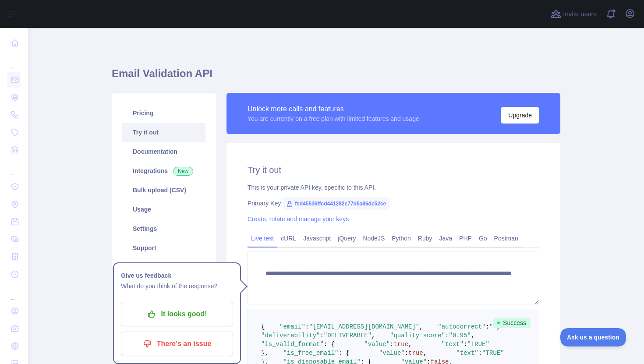 The image size is (644, 364). I want to click on span: New, so click(183, 171).